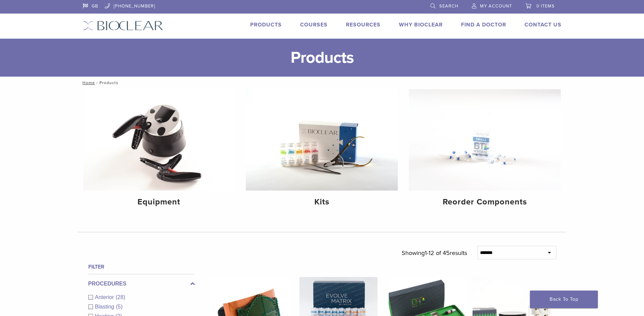 The image size is (644, 316). I want to click on a: Equipment, so click(159, 151).